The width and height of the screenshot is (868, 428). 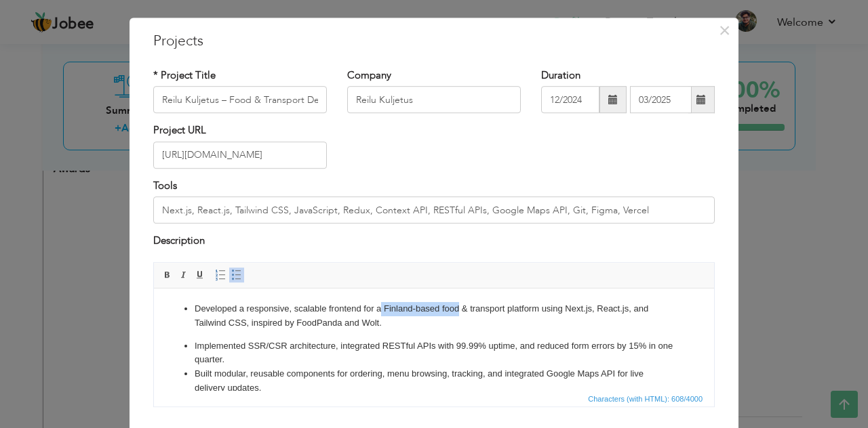 I want to click on label: Project URL, so click(x=180, y=131).